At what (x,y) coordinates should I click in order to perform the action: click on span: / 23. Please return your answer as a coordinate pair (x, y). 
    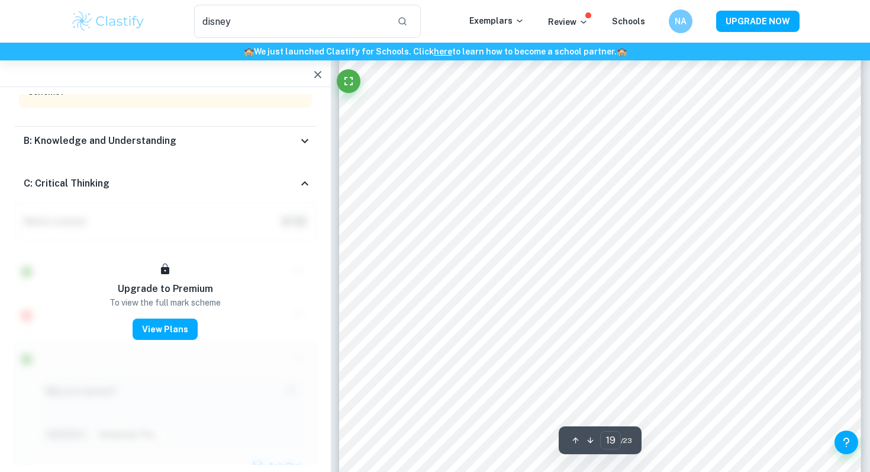
    Looking at the image, I should click on (626, 440).